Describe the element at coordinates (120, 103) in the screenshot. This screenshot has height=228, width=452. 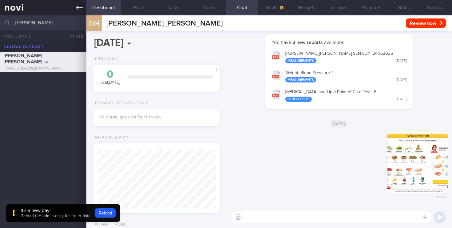
I see `div: Physical Activity Goals` at that location.